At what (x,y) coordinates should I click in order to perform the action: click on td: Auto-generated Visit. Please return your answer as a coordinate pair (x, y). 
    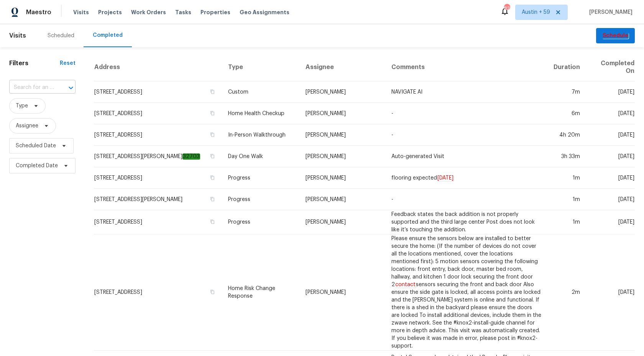
    Looking at the image, I should click on (466, 156).